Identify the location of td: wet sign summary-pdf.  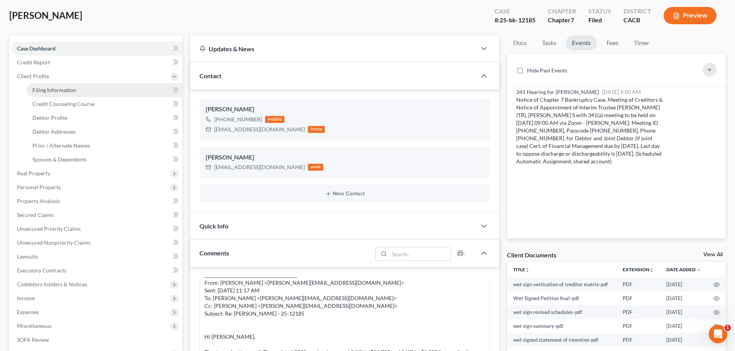
(562, 326).